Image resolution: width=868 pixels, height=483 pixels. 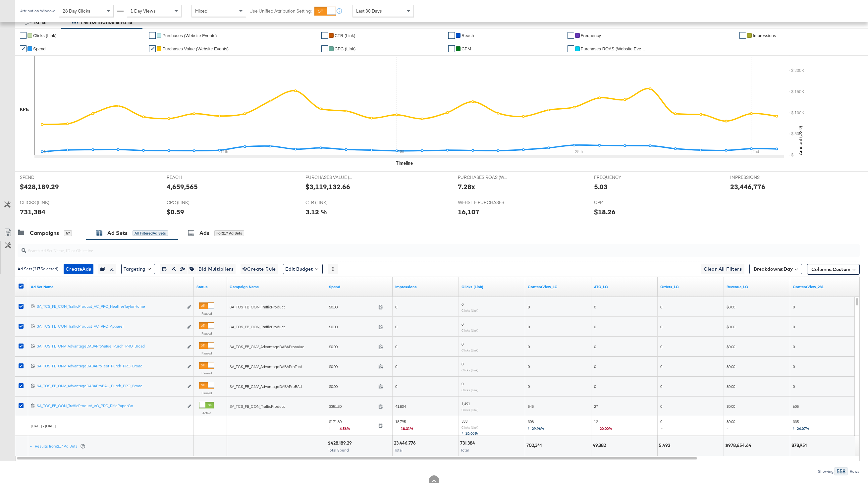 What do you see at coordinates (110, 327) in the screenshot?
I see `div: SA_TCS_FB_CON_TrafficProduct_VC_PRO_Apparel` at bounding box center [110, 327].